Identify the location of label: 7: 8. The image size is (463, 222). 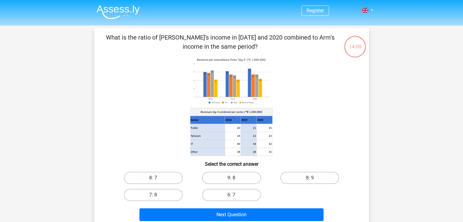
(153, 195).